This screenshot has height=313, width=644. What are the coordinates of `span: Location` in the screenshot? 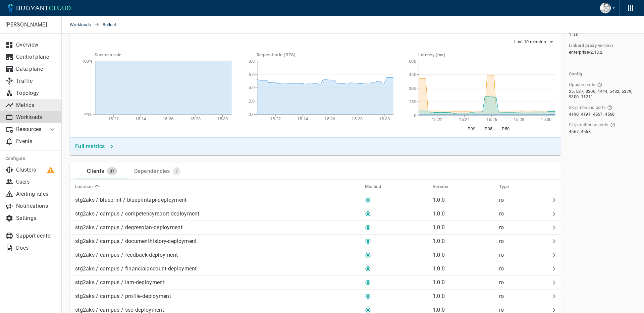 It's located at (88, 186).